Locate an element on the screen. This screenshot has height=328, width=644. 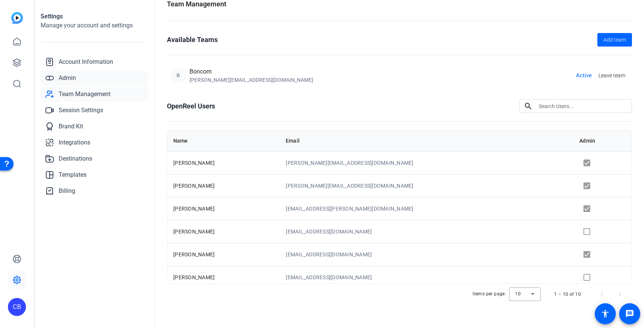
div: B is located at coordinates (178, 76).